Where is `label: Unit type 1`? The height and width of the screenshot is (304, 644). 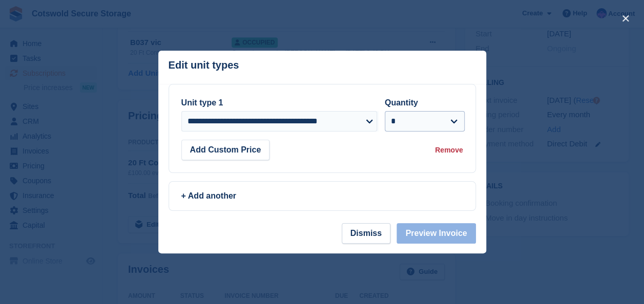
label: Unit type 1 is located at coordinates (202, 102).